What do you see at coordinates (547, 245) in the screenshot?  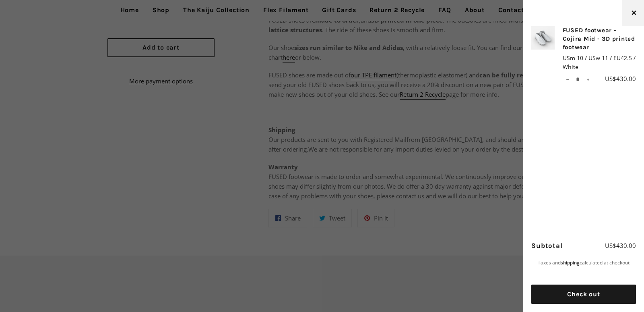 I see `span: Subtotal` at bounding box center [547, 245].